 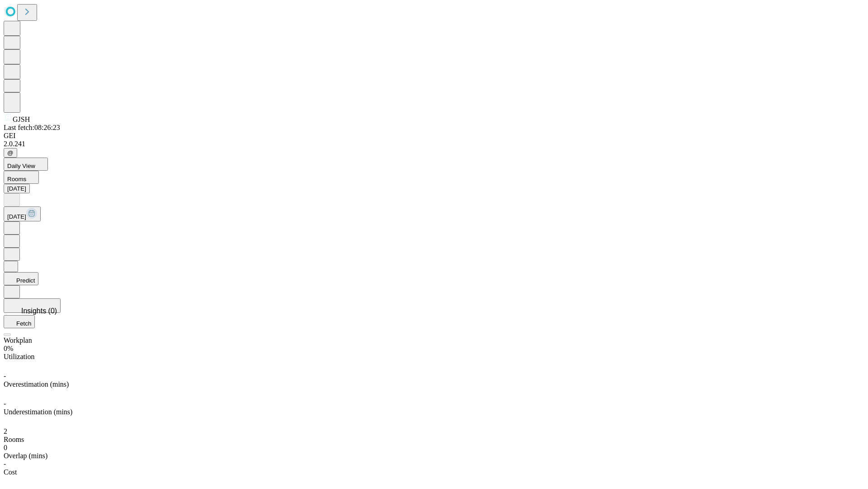 What do you see at coordinates (5, 447) in the screenshot?
I see `span: 0` at bounding box center [5, 447].